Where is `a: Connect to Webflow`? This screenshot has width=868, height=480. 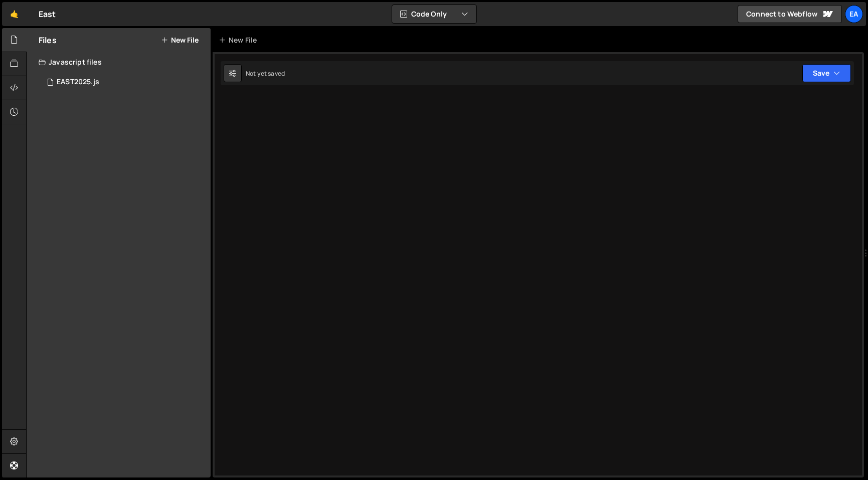
a: Connect to Webflow is located at coordinates (790, 14).